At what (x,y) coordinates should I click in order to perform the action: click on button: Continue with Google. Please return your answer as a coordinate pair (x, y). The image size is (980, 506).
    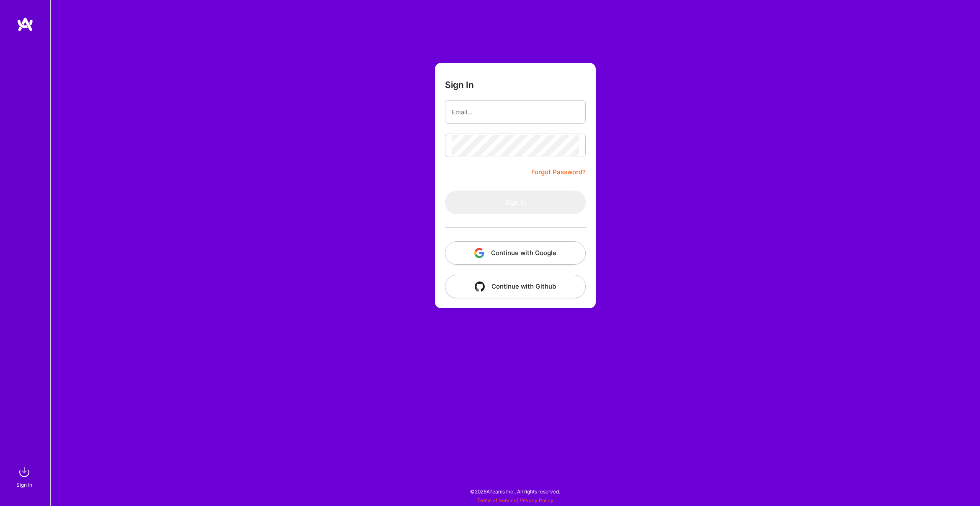
    Looking at the image, I should click on (515, 253).